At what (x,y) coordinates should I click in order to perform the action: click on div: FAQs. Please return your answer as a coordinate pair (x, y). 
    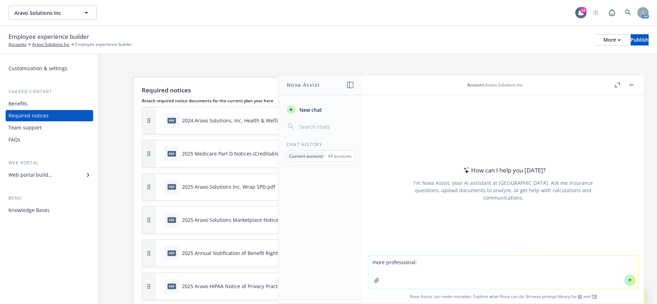
    Looking at the image, I should click on (14, 140).